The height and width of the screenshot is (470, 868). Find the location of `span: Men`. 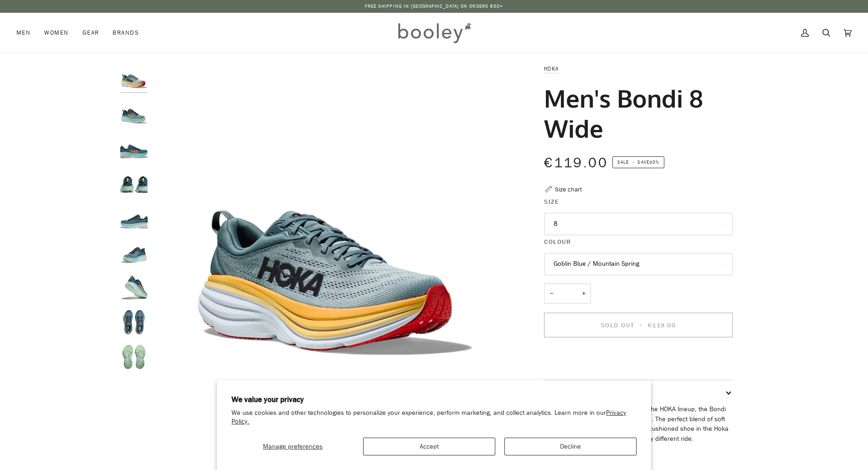

span: Men is located at coordinates (23, 33).